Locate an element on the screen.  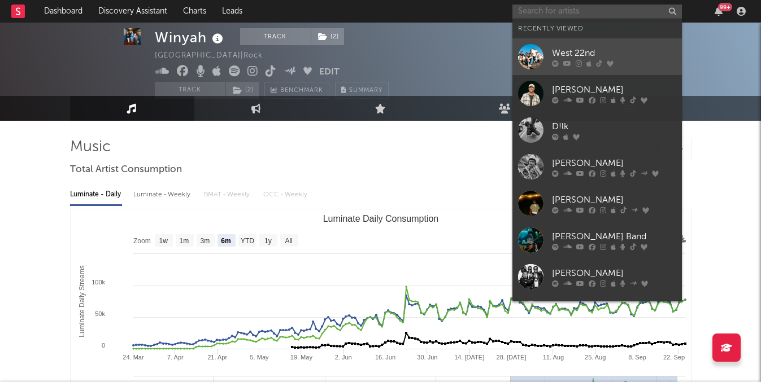
text: Luminate Daily Streams is located at coordinates (81, 301).